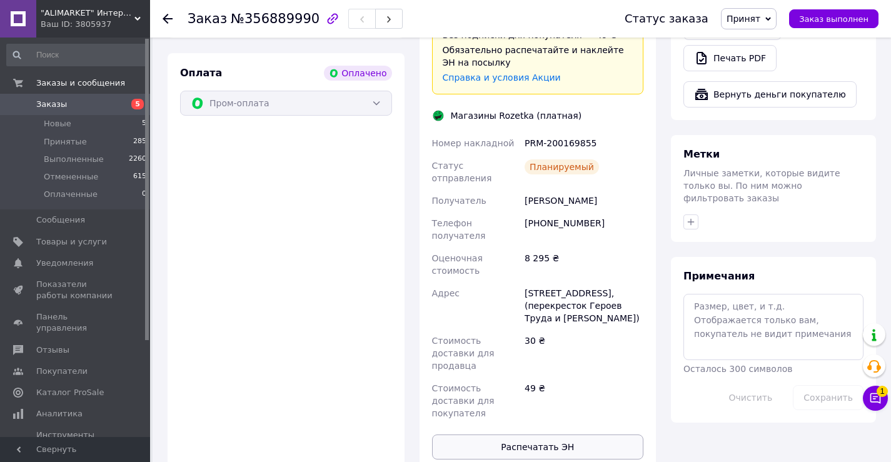 This screenshot has width=891, height=462. Describe the element at coordinates (58, 124) in the screenshot. I see `span: Новые` at that location.